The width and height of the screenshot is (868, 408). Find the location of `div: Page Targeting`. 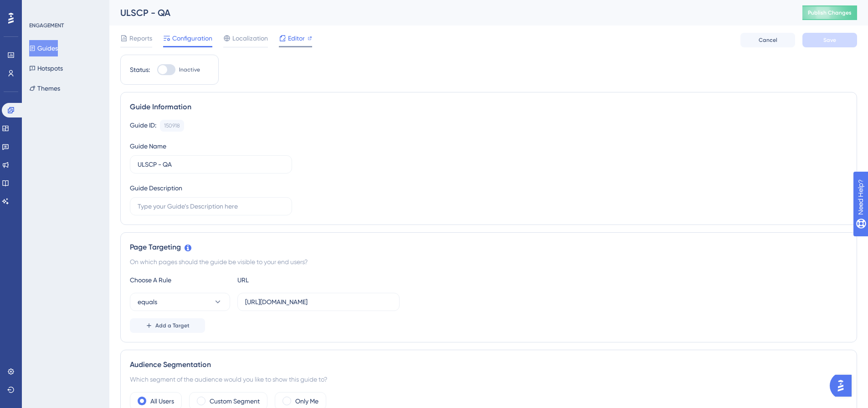

div: Page Targeting is located at coordinates (488, 247).